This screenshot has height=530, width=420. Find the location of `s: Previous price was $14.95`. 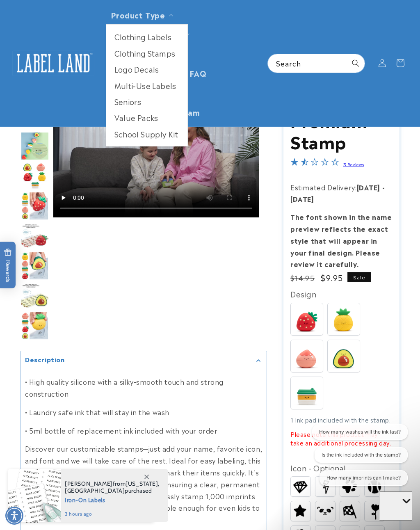

s: Previous price was $14.95 is located at coordinates (302, 278).